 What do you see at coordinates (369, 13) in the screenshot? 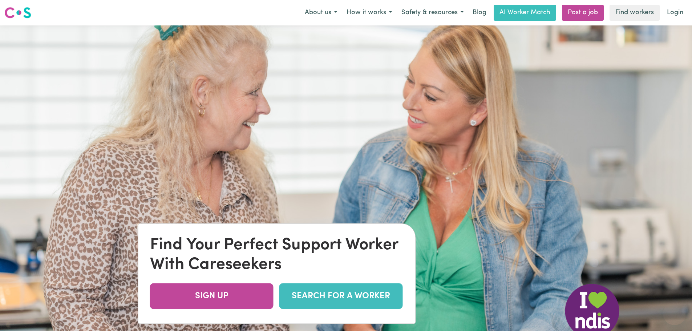
I see `button: How it works` at bounding box center [369, 13].